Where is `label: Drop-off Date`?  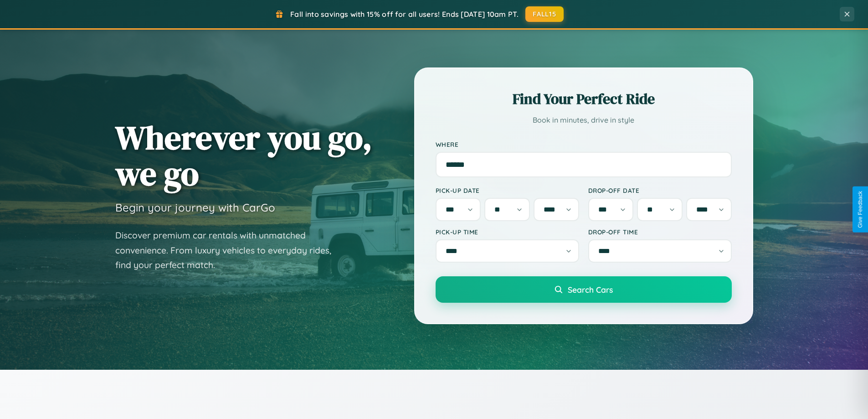
label: Drop-off Date is located at coordinates (660, 190).